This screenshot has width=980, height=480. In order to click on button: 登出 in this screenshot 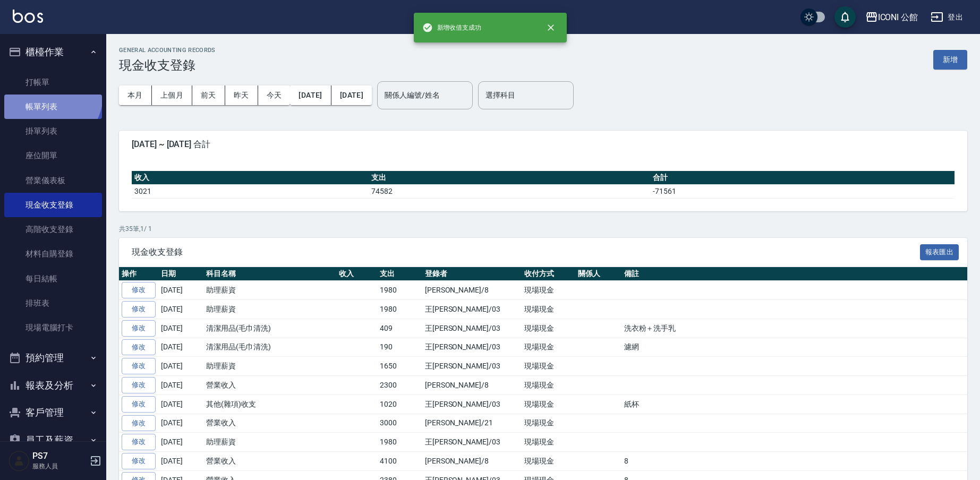, I will do `click(946, 17)`.